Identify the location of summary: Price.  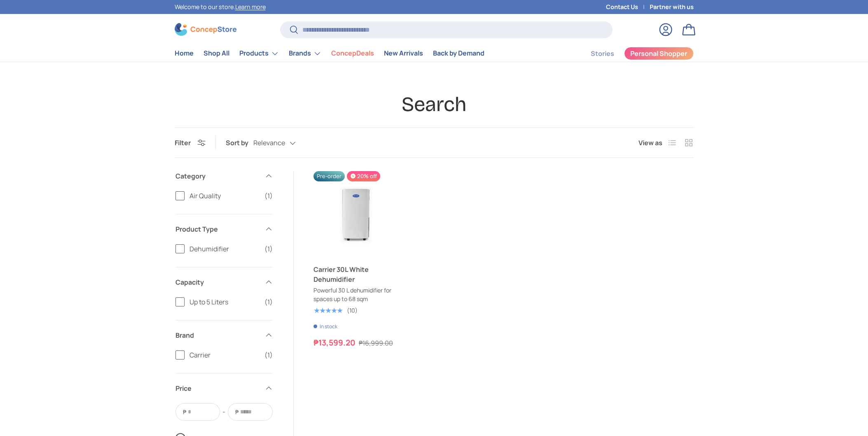
(224, 388).